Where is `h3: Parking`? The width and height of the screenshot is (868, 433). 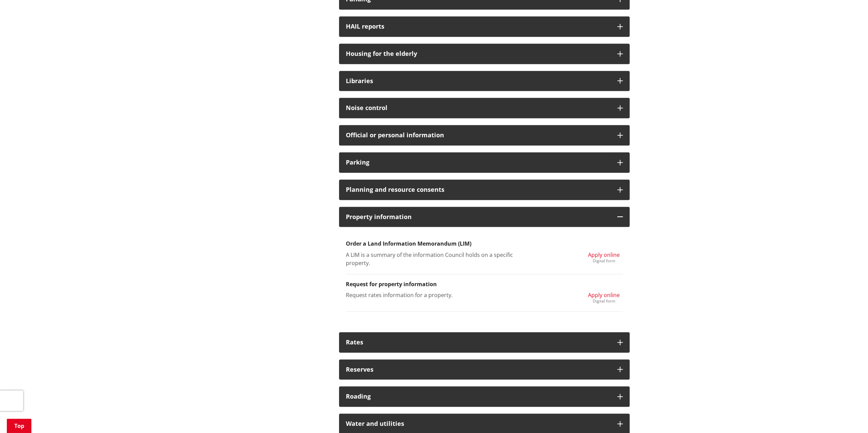
h3: Parking is located at coordinates (478, 163).